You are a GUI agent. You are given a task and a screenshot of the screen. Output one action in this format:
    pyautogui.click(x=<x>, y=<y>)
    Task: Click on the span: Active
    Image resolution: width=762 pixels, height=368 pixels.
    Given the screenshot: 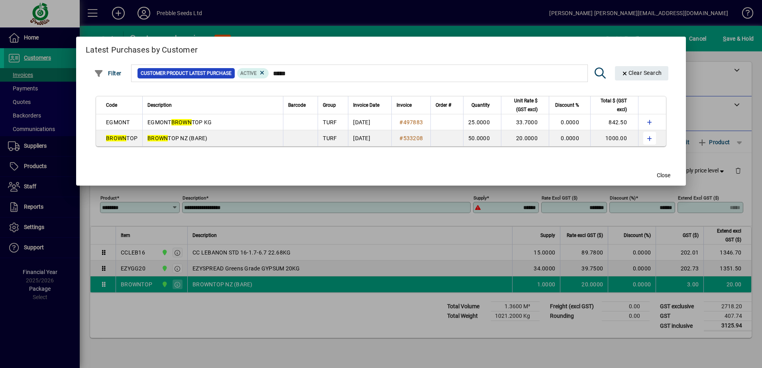 What is the action you would take?
    pyautogui.click(x=248, y=73)
    